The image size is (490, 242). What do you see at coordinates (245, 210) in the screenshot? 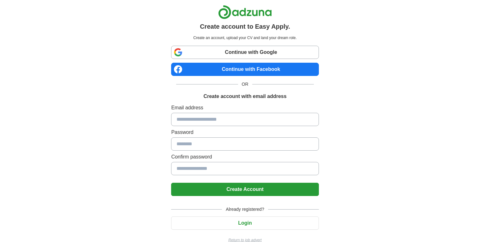
I see `span: Already registered?` at bounding box center [245, 210].